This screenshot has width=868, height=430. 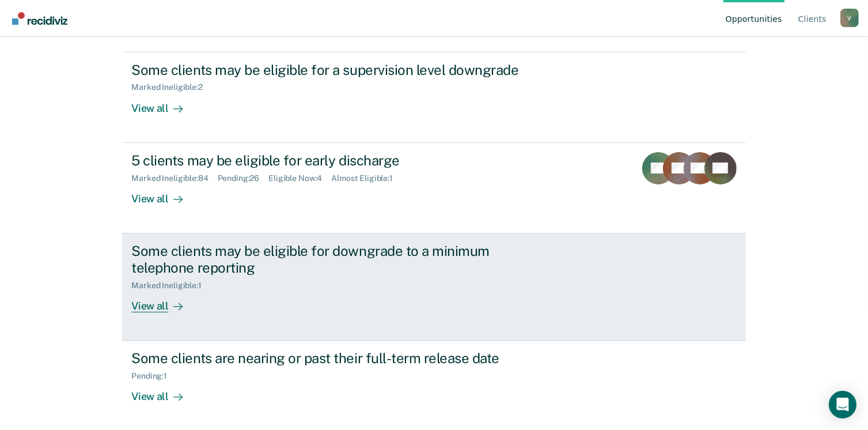 What do you see at coordinates (334, 358) in the screenshot?
I see `div: Some clients are nearing or past their full-term release date` at bounding box center [334, 358].